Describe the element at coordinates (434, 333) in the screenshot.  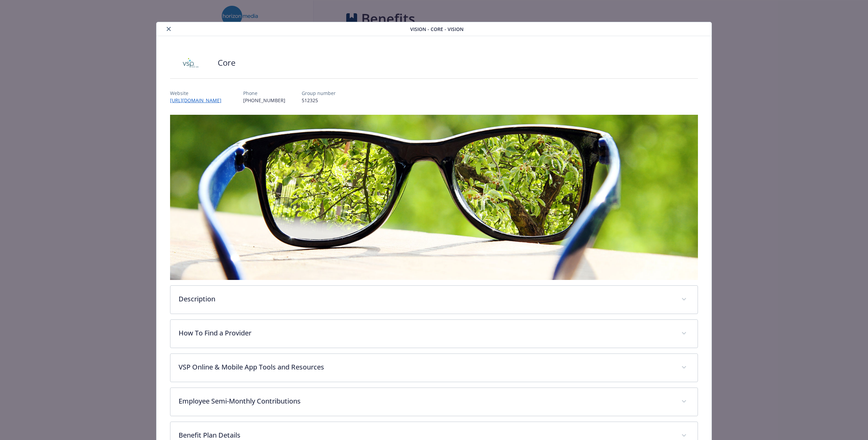
I see `div: How To Find a Provider` at that location.